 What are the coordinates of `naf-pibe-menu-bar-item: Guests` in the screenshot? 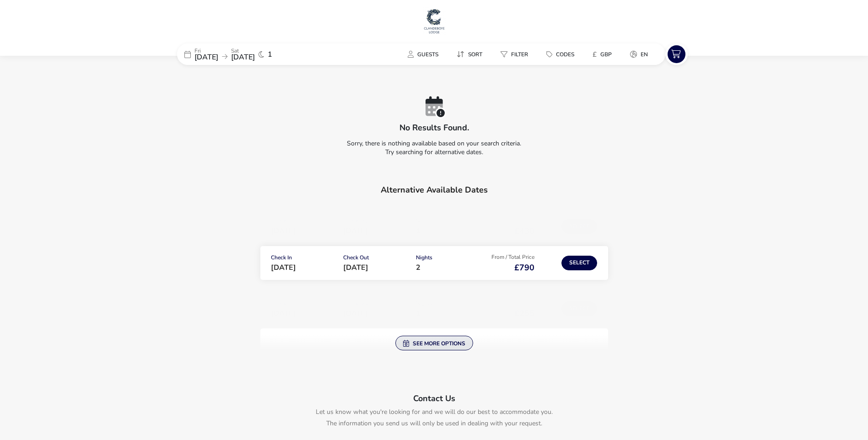 It's located at (425, 54).